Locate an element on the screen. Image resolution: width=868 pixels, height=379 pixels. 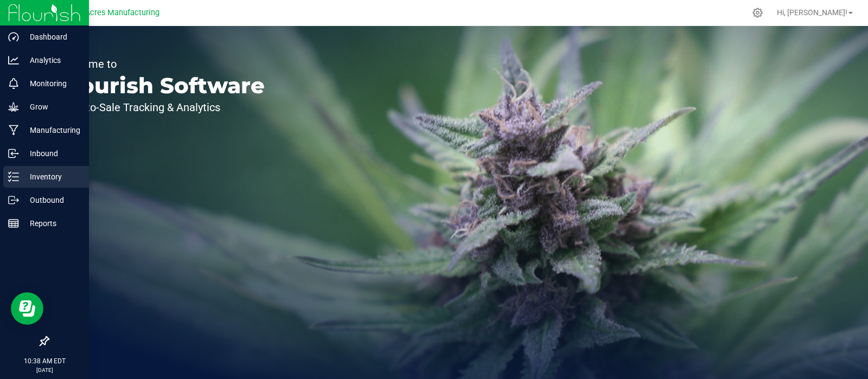
p: Inbound is located at coordinates (51, 154).